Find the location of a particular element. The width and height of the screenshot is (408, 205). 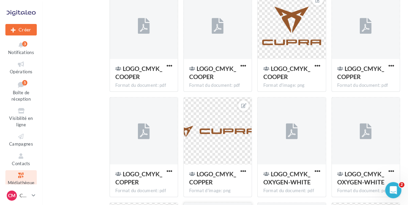

p: CUPRA MONTPELLIER is located at coordinates (24, 195).